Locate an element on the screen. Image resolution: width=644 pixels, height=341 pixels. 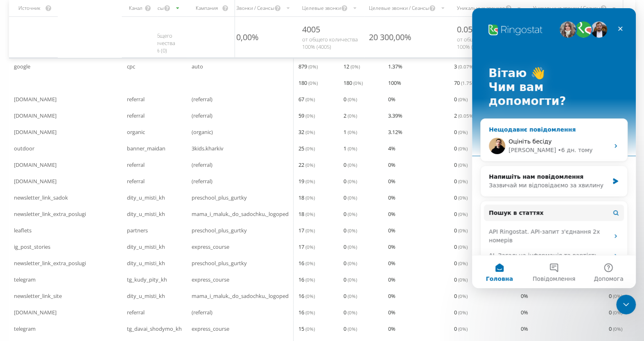
p: Чим вам допомогти? is located at coordinates (82, 86).